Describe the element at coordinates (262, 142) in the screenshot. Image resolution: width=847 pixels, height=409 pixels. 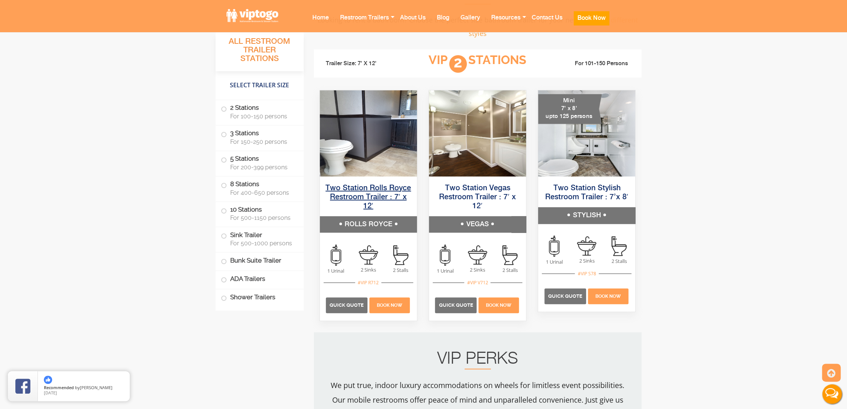
I see `span: For 150-250 persons` at that location.